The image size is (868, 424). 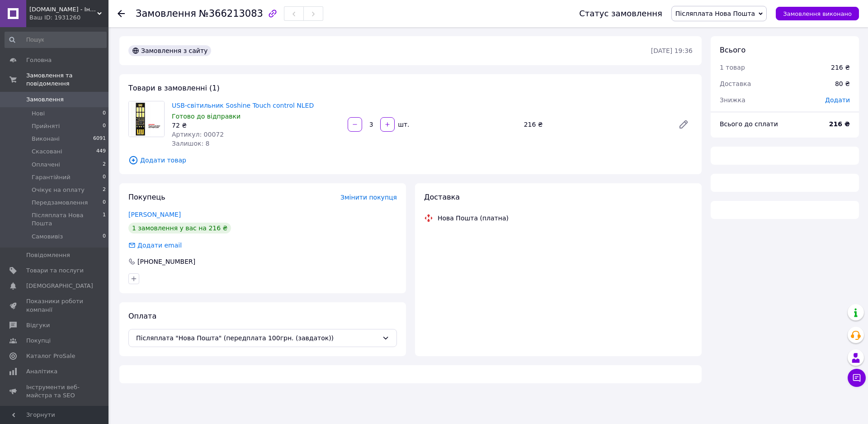 I want to click on span: Оплачені, so click(x=46, y=164).